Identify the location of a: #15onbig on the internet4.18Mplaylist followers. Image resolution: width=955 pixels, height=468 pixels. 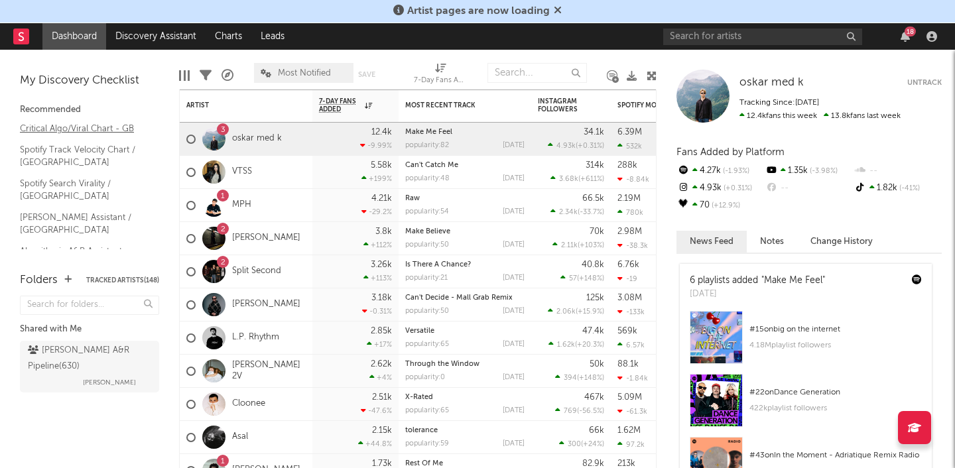
(806, 342).